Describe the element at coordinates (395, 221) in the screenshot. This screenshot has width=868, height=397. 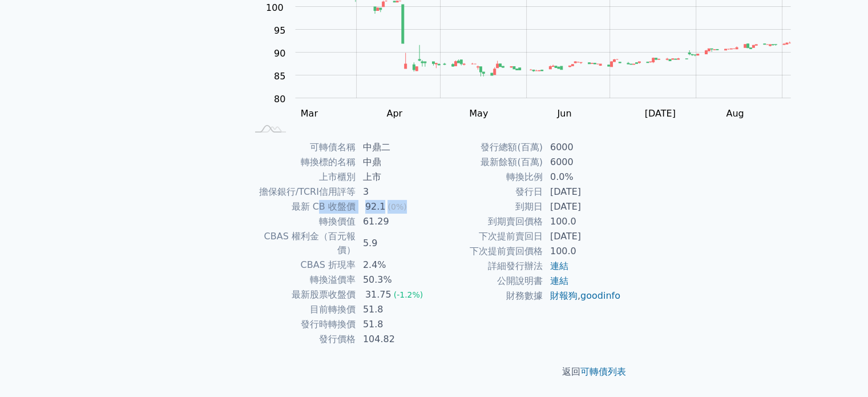
I see `td: 61.29` at that location.